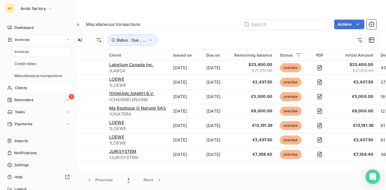 This screenshot has height=190, width=386. I want to click on div: Due on, so click(217, 55).